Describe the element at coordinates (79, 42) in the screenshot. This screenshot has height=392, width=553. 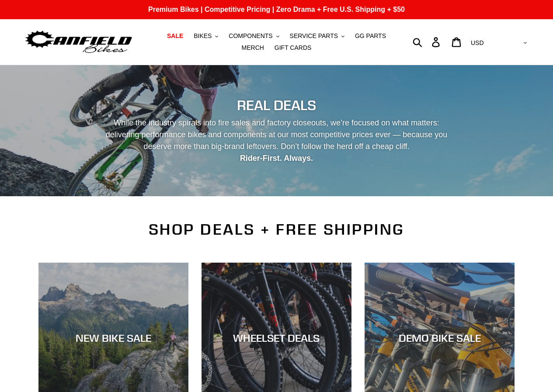
I see `img: Canfield Bikes` at that location.